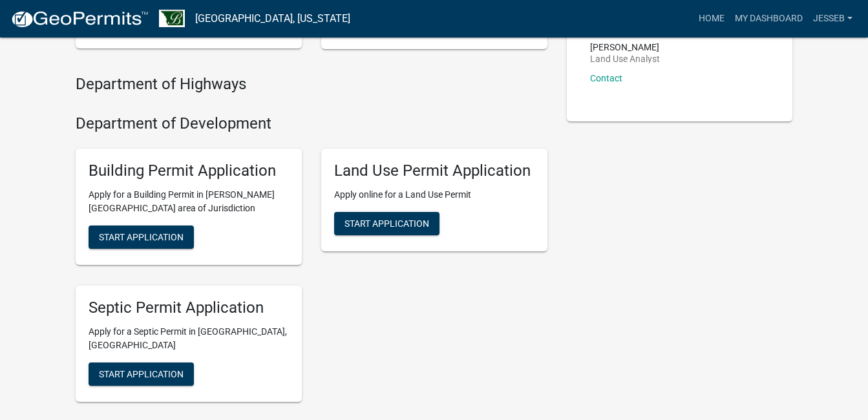  What do you see at coordinates (625, 59) in the screenshot?
I see `p: Land Use Analyst` at bounding box center [625, 59].